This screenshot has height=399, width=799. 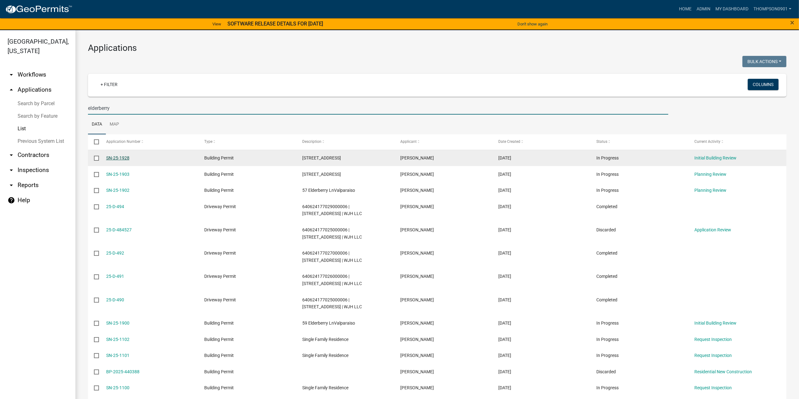 I want to click on span: Date Created, so click(x=509, y=142).